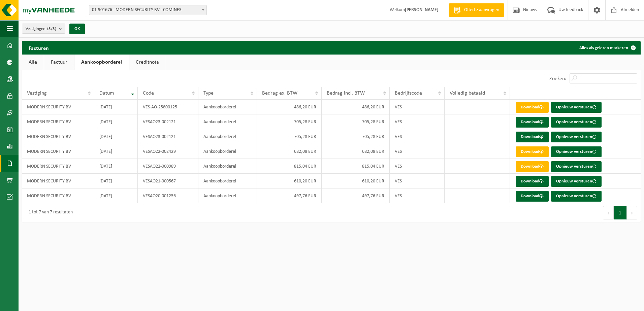  I want to click on a: Offerte aanvragen, so click(476, 10).